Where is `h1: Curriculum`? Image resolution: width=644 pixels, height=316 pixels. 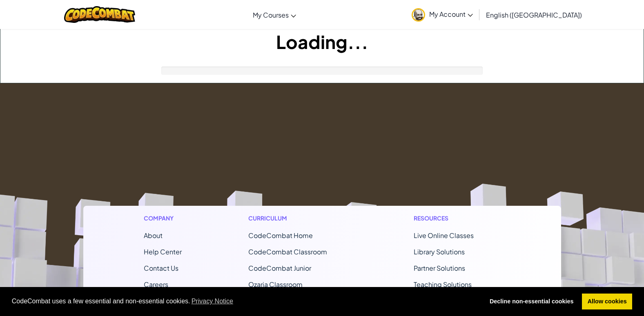 h1: Curriculum is located at coordinates (297, 218).